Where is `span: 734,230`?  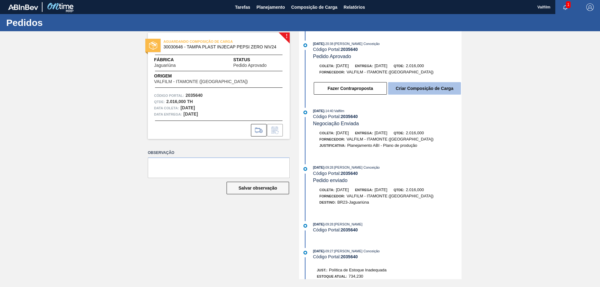
span: 734,230 is located at coordinates (355, 276).